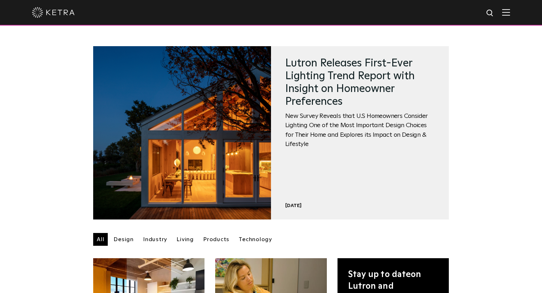 This screenshot has width=542, height=293. What do you see at coordinates (255, 240) in the screenshot?
I see `a: Technology` at bounding box center [255, 240].